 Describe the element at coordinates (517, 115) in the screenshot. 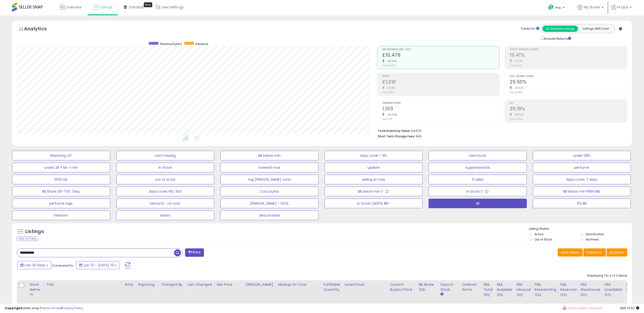

I see `small: -38.51%` at that location.